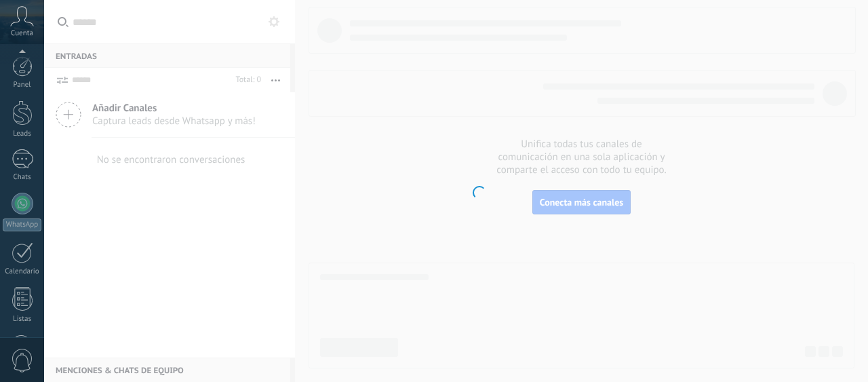  What do you see at coordinates (23, 177) in the screenshot?
I see `div: Chats` at bounding box center [23, 177].